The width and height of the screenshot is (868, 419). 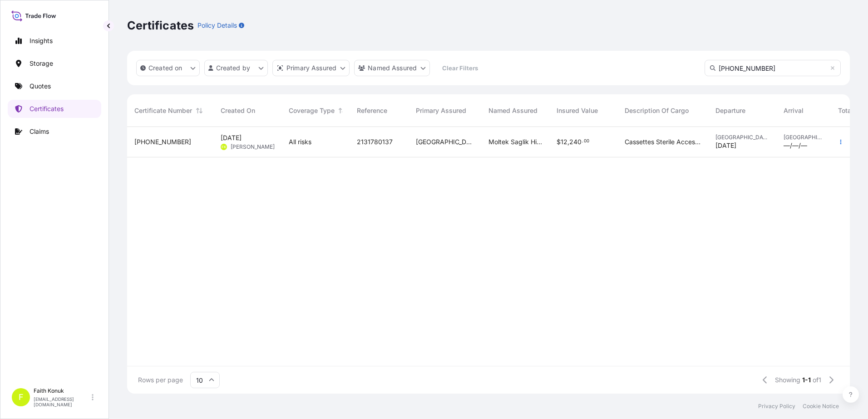 I want to click on p: Privacy Policy, so click(x=777, y=406).